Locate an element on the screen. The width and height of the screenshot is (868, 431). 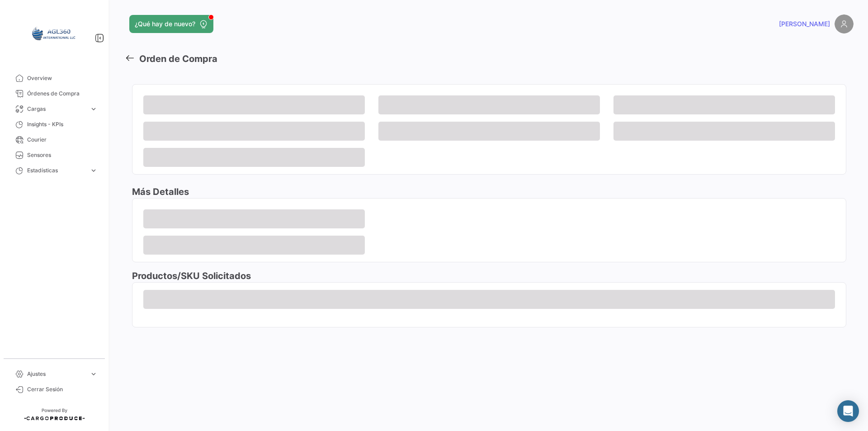
span: ¿Qué hay de nuevo? is located at coordinates (165, 24).